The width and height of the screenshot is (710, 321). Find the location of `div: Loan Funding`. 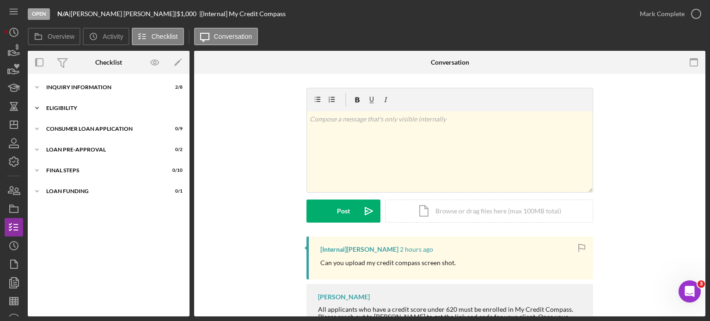

div: Loan Funding is located at coordinates (103, 191).